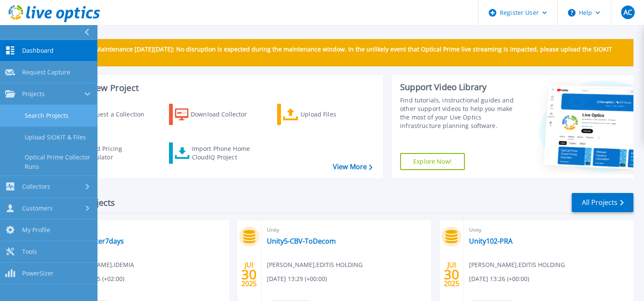 This screenshot has height=301, width=644. What do you see at coordinates (144, 230) in the screenshot?
I see `span: Optical Prime` at bounding box center [144, 230].